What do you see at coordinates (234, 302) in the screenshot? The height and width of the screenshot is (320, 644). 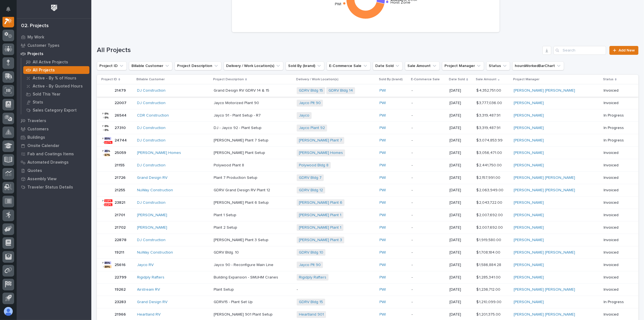 I see `p: GDRV15 - Plant Set Up` at bounding box center [234, 302].